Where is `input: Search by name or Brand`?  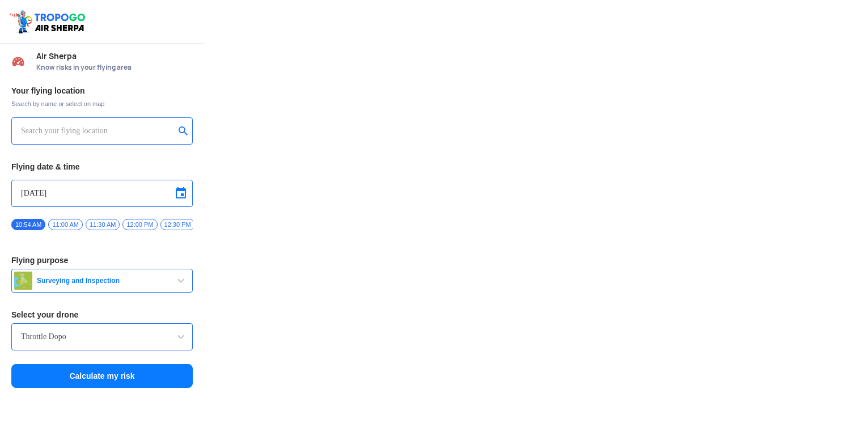 input: Search by name or Brand is located at coordinates (102, 336).